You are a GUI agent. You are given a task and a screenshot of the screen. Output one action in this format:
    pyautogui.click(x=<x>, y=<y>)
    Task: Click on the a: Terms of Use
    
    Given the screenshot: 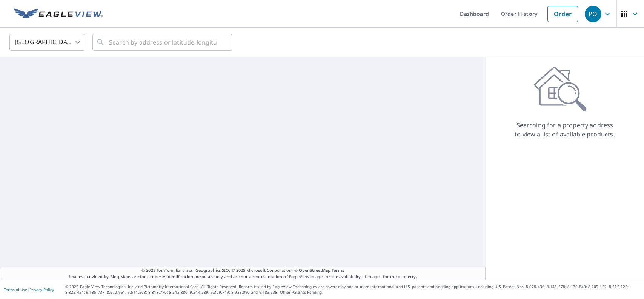 What is the action you would take?
    pyautogui.click(x=16, y=289)
    